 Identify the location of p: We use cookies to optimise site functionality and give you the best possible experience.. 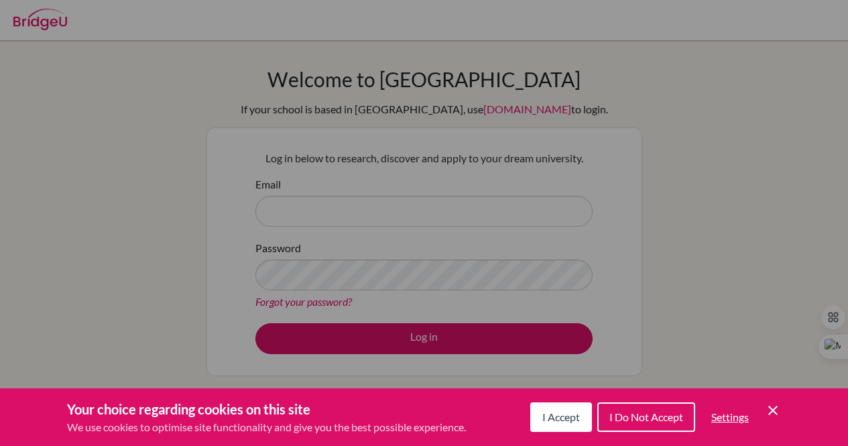
(266, 427).